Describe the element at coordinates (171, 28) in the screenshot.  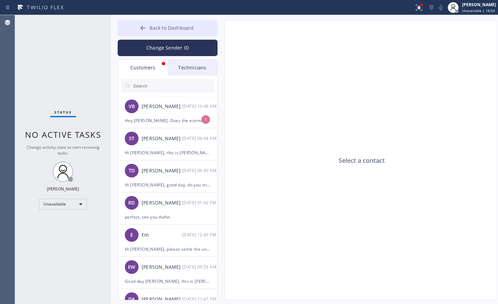
I see `span: Back to Dashboard` at that location.